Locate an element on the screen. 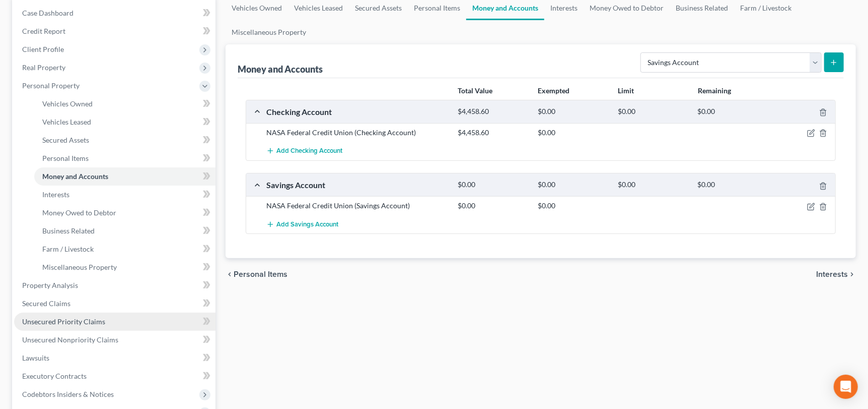 This screenshot has height=409, width=868. a: Vehicles Owned is located at coordinates (125, 104).